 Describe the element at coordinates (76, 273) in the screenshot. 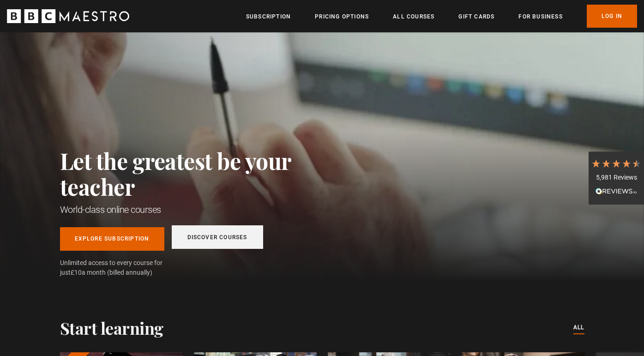

I see `span: £10` at that location.